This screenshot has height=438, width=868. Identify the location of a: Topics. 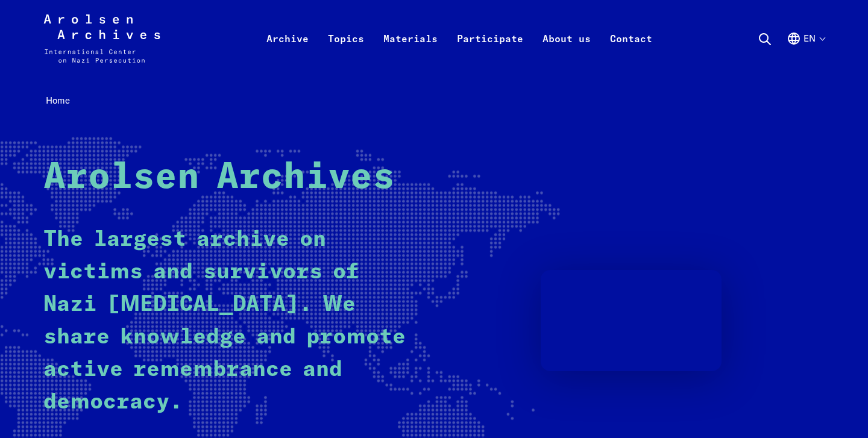
(346, 53).